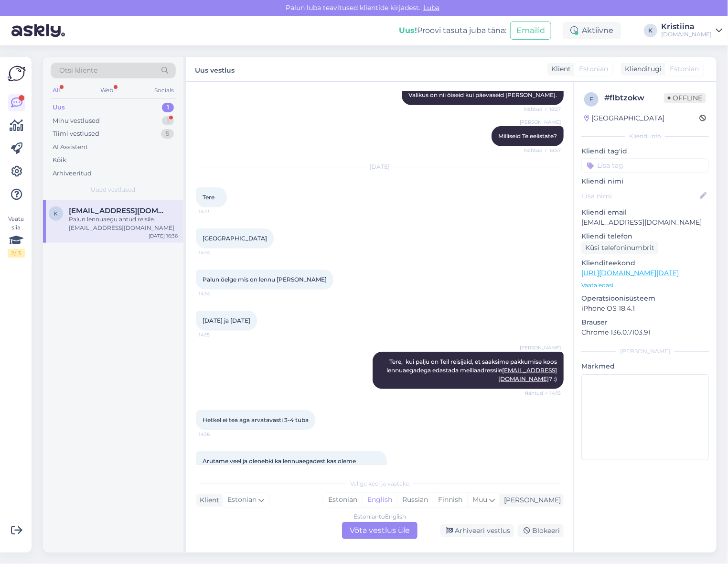 The height and width of the screenshot is (564, 728). Describe the element at coordinates (477, 531) in the screenshot. I see `div: Arhiveeri vestlus` at that location.